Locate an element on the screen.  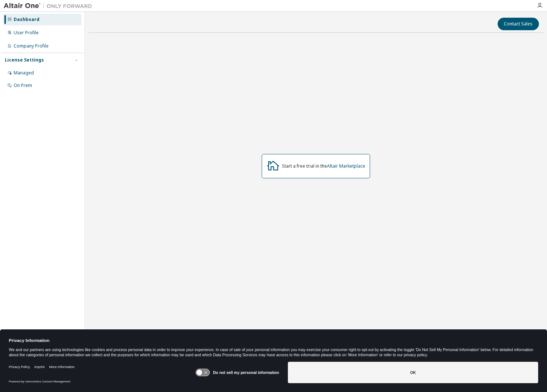
div: Company Profile is located at coordinates (31, 46).